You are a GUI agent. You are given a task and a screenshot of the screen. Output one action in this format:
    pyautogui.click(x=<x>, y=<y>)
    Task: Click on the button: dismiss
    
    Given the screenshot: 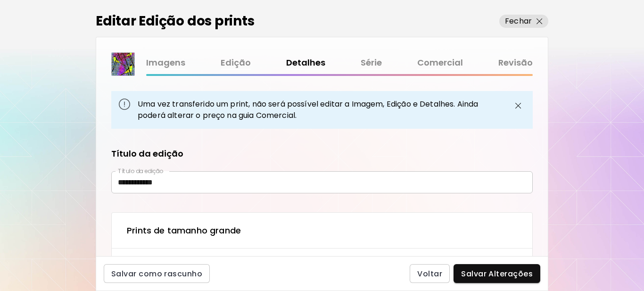 What is the action you would take?
    pyautogui.click(x=518, y=106)
    